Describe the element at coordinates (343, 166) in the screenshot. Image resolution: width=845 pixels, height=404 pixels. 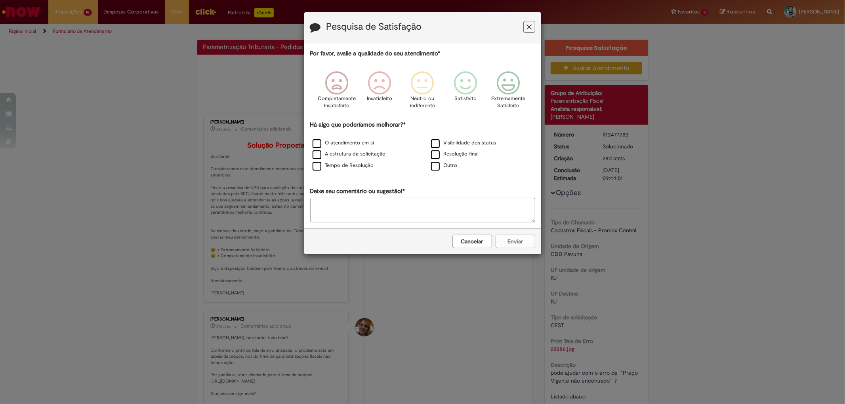
I see `label: Tempo de Resolução` at that location.